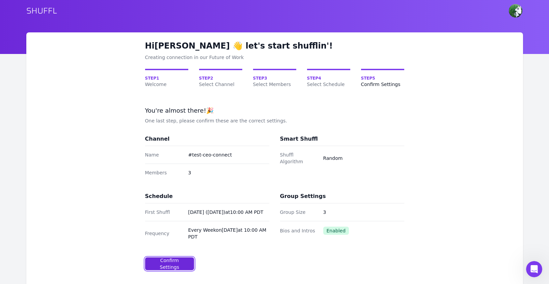  Describe the element at coordinates (275, 78) in the screenshot. I see `span: Step 3` at that location.